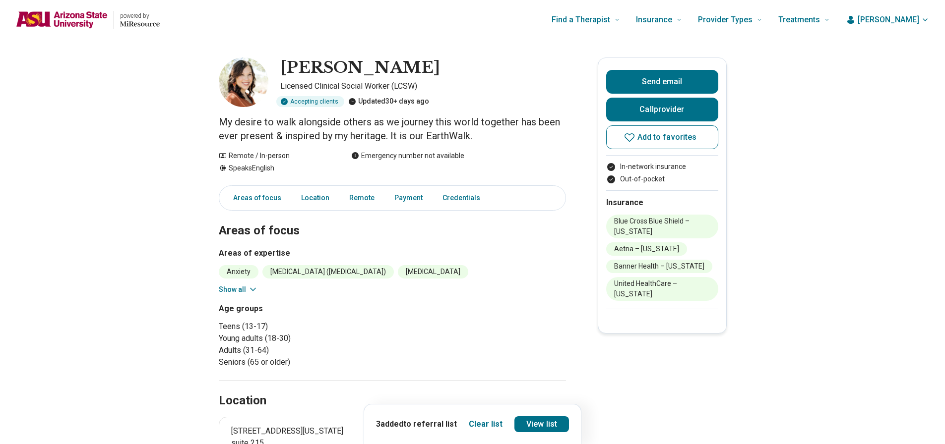 The height and width of the screenshot is (444, 945). I want to click on p: powered by, so click(140, 16).